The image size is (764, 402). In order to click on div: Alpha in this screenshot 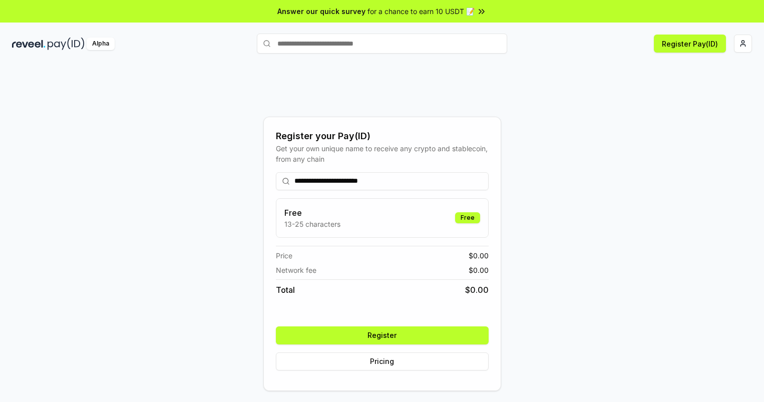, I will do `click(101, 44)`.